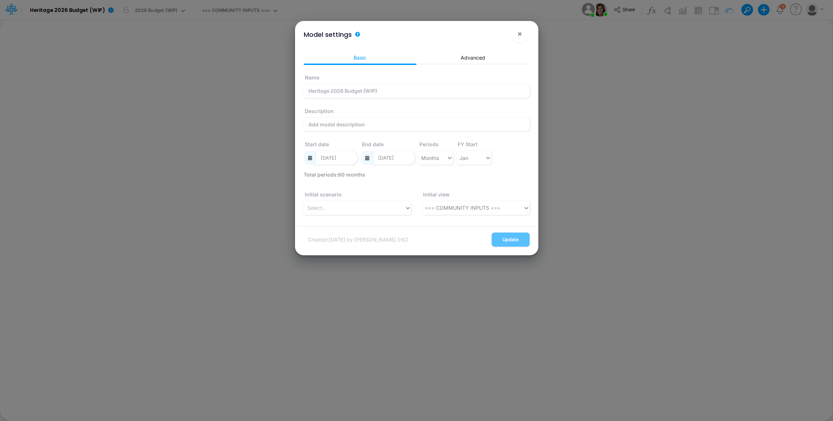 This screenshot has width=833, height=421. I want to click on span: Total periods: 60 months, so click(334, 175).